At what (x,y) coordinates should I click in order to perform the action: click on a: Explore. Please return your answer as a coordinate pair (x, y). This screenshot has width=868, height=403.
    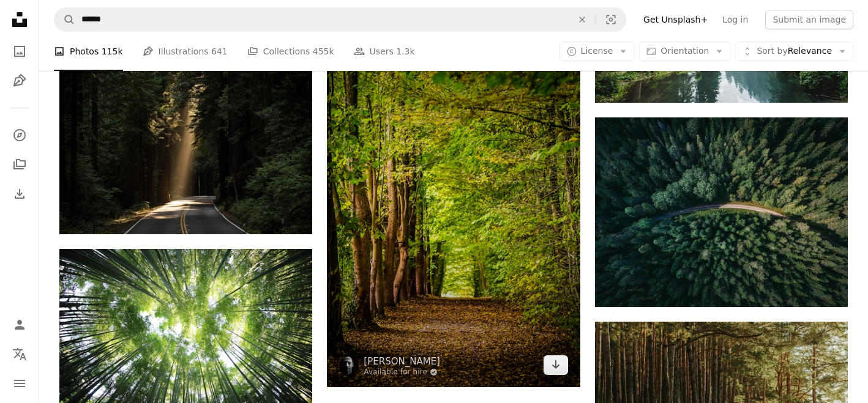
    Looking at the image, I should click on (20, 135).